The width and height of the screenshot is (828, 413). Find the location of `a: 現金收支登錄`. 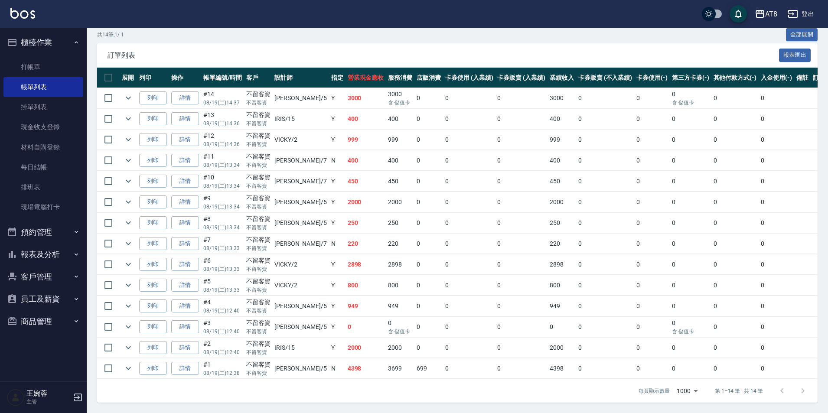

a: 現金收支登錄 is located at coordinates (43, 127).